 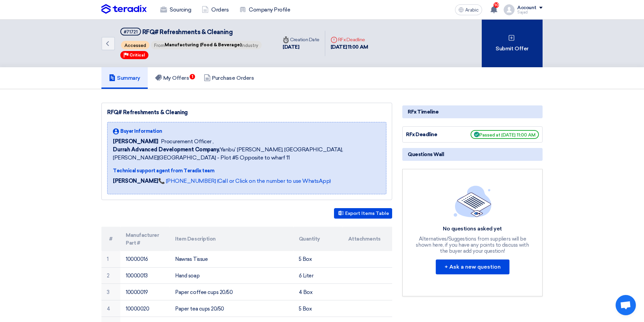 What do you see at coordinates (159, 45) in the screenshot?
I see `font: From` at bounding box center [159, 45].